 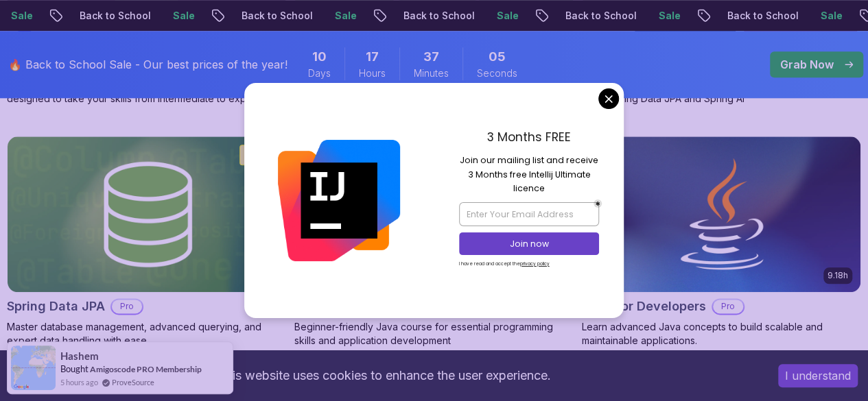 What do you see at coordinates (146, 242) in the screenshot?
I see `a: Spring Data JPA card6.65hNEWSpring Data JPAProMaster database management, advanced querying, and ...` at bounding box center [146, 242].